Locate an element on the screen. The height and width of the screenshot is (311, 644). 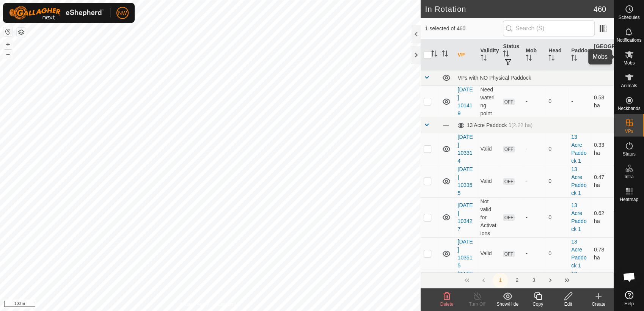
td: 0.58 ha is located at coordinates (602, 101).